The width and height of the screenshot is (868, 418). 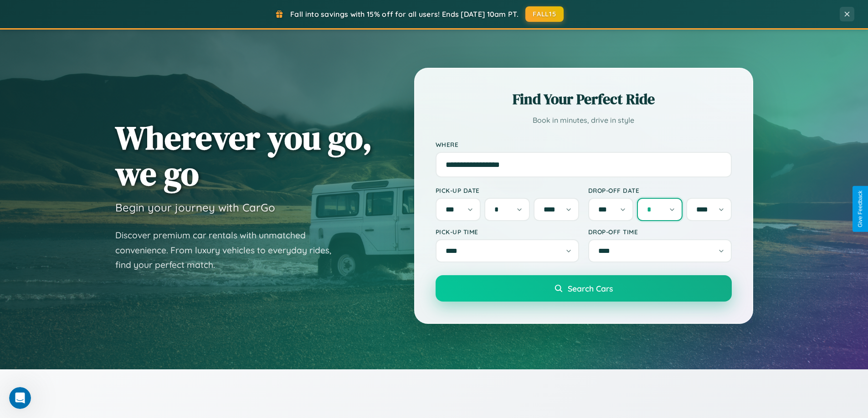 I want to click on h1: Wherever you go, we go, so click(x=244, y=156).